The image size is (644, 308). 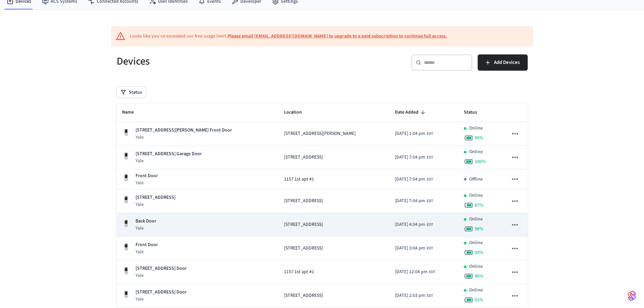 What do you see at coordinates (146, 221) in the screenshot?
I see `p: Back Door` at bounding box center [146, 221].